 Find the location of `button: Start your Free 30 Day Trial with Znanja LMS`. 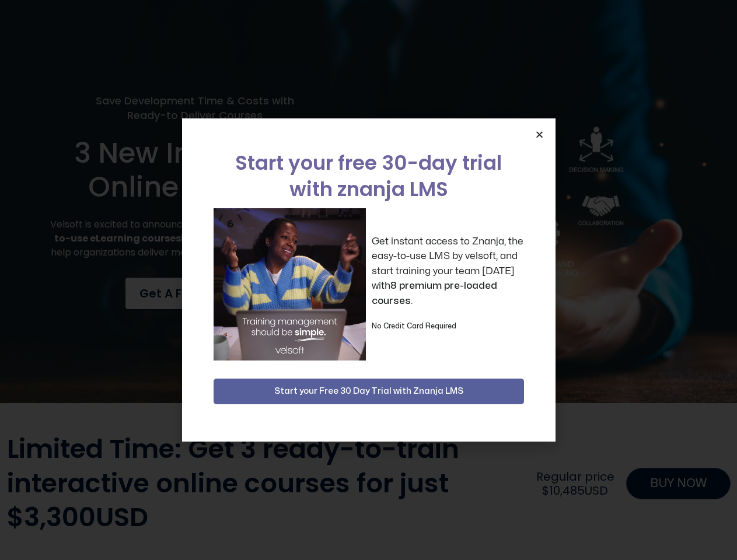

button: Start your Free 30 Day Trial with Znanja LMS is located at coordinates (369, 392).